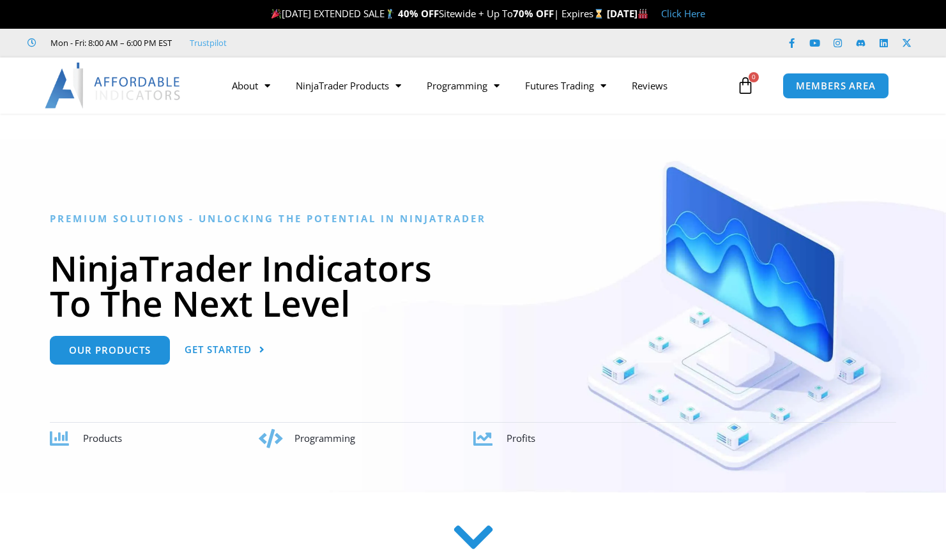  Describe the element at coordinates (473, 218) in the screenshot. I see `h6: Premium Solutions - Unlocking the Potential in NinjaTrader` at that location.